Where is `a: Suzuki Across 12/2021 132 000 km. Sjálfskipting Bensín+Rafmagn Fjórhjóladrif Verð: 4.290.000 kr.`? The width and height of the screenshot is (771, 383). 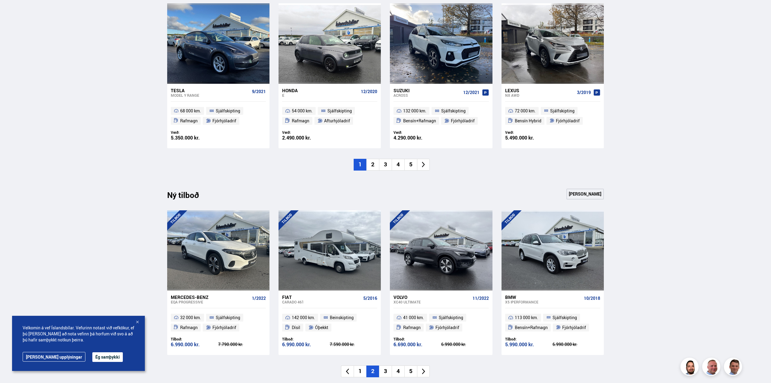 a: Suzuki Across 12/2021 132 000 km. Sjálfskipting Bensín+Rafmagn Fjórhjóladrif Verð: 4.290.000 kr. is located at coordinates (441, 116).